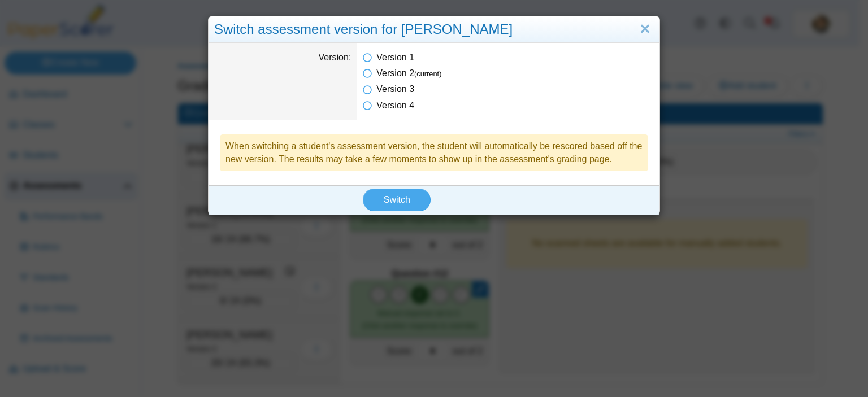  Describe the element at coordinates (395, 105) in the screenshot. I see `span: Version 4` at that location.